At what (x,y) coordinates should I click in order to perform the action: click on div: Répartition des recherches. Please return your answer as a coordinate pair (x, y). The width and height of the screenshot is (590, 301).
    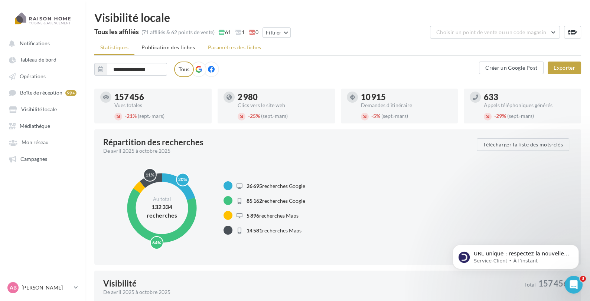
    Looking at the image, I should click on (153, 143).